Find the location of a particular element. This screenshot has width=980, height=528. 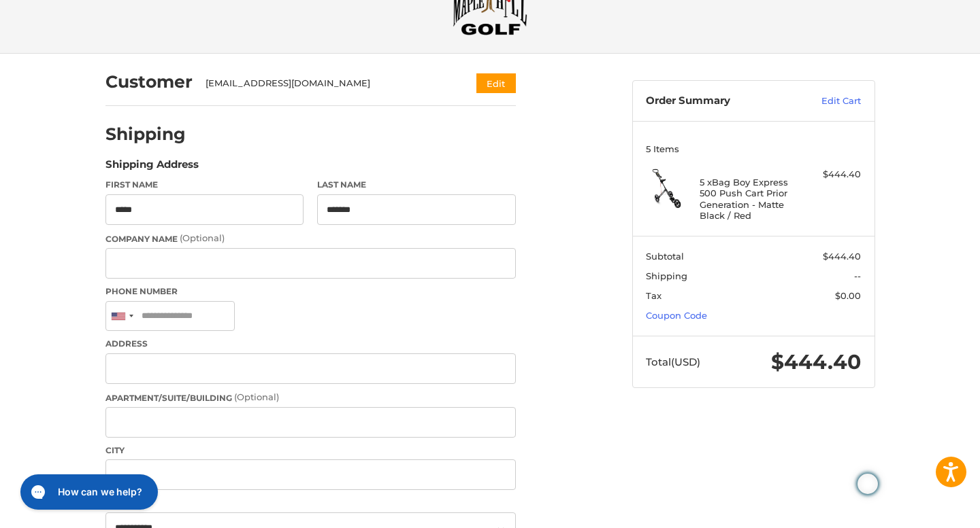

h2: Shipping is located at coordinates (145, 134).